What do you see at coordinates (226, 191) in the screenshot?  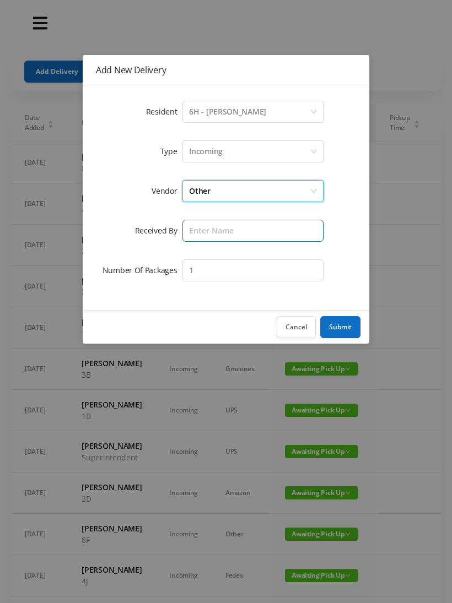 I see `form: Add New Delivery` at bounding box center [226, 191].